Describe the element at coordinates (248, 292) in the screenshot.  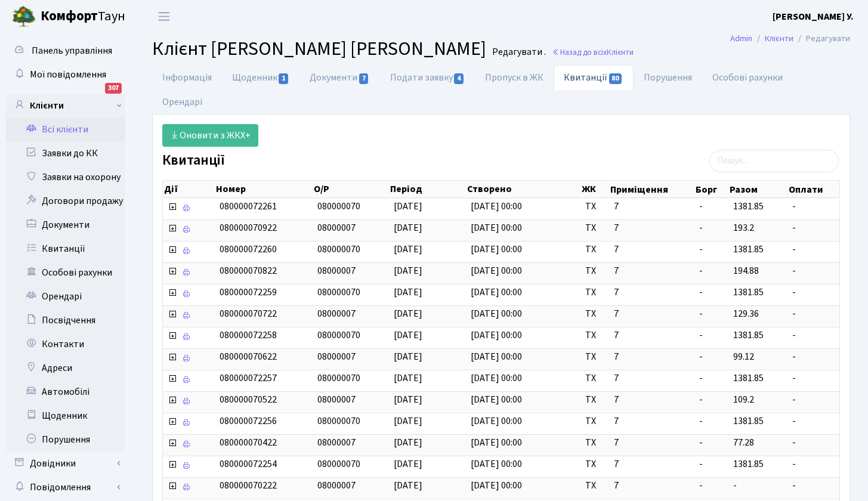
I see `span: 080000072259` at that location.